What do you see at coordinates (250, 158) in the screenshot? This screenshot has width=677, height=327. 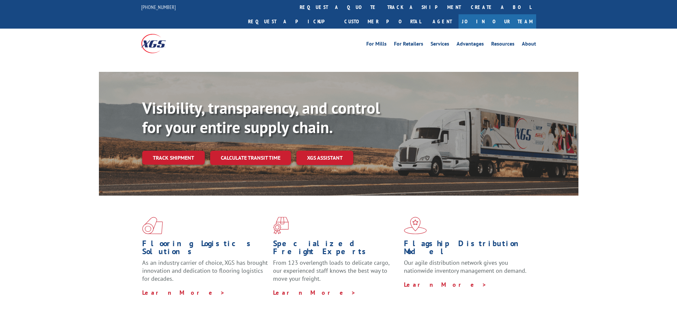 I see `a: Calculate transit time` at bounding box center [250, 158].